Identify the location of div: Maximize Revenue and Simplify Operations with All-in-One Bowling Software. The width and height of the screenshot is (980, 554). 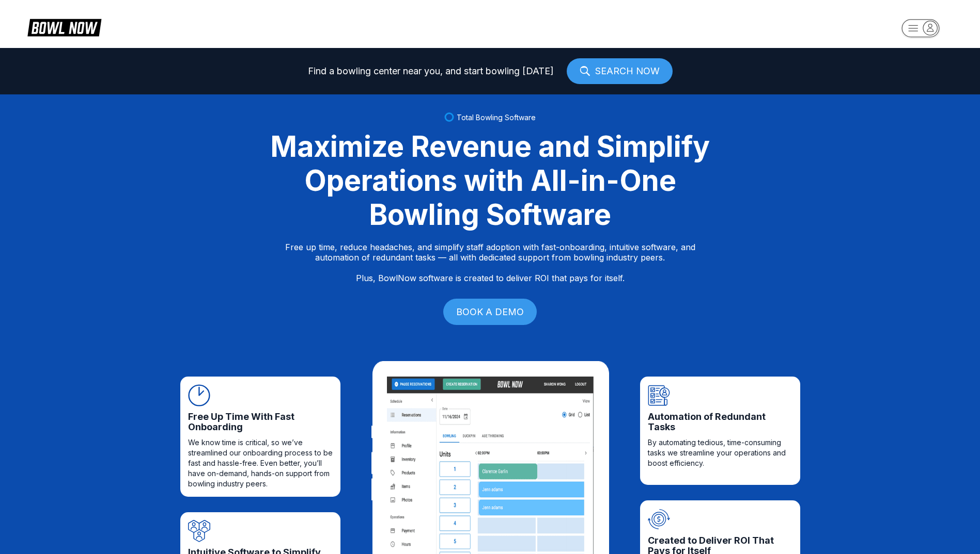
(490, 181).